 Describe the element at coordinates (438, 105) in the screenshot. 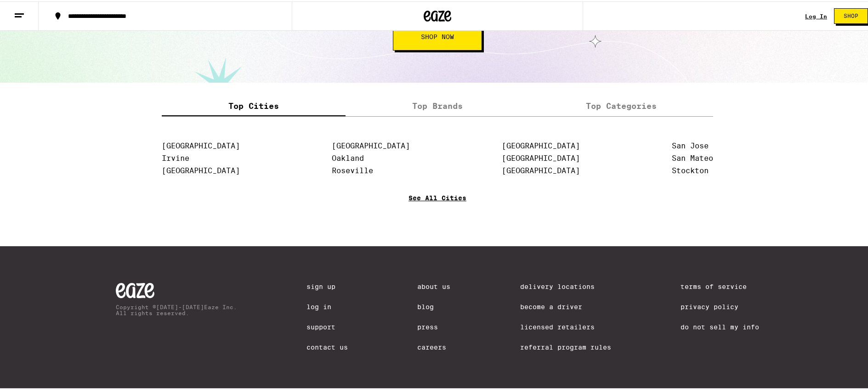

I see `label: Top Brands` at that location.